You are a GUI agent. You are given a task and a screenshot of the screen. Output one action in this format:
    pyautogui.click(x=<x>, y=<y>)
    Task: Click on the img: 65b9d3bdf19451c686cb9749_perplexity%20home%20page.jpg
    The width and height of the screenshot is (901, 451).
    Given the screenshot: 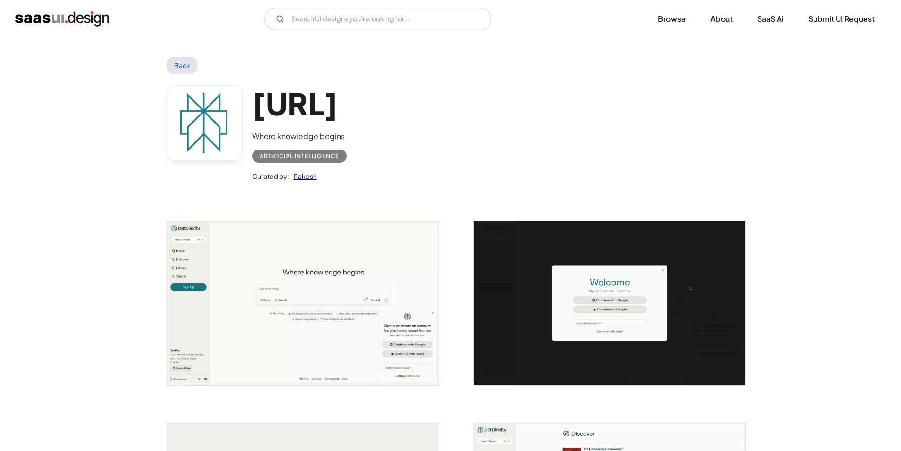 What is the action you would take?
    pyautogui.click(x=303, y=303)
    